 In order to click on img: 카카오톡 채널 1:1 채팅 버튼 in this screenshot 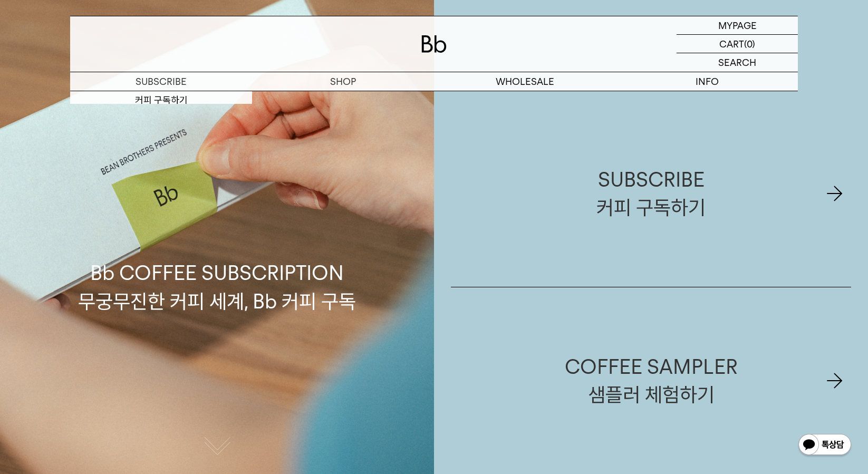, I will do `click(824, 445)`.